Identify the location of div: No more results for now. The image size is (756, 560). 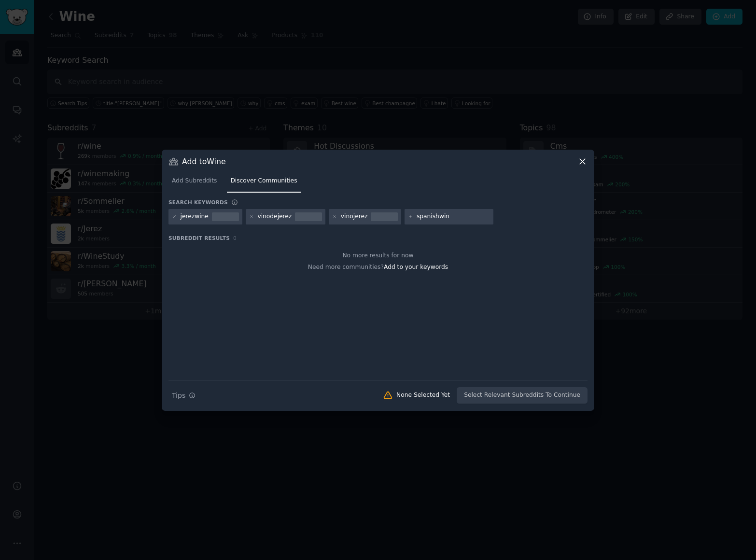
(378, 256).